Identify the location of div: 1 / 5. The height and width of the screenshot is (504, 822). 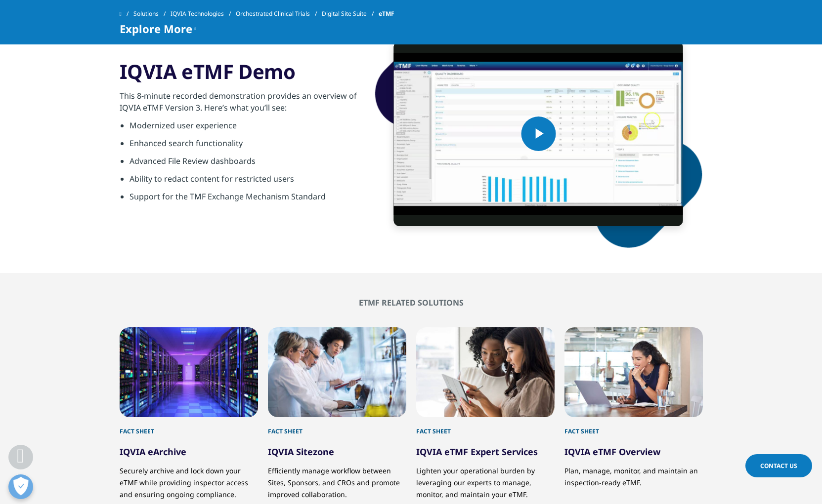
(189, 414).